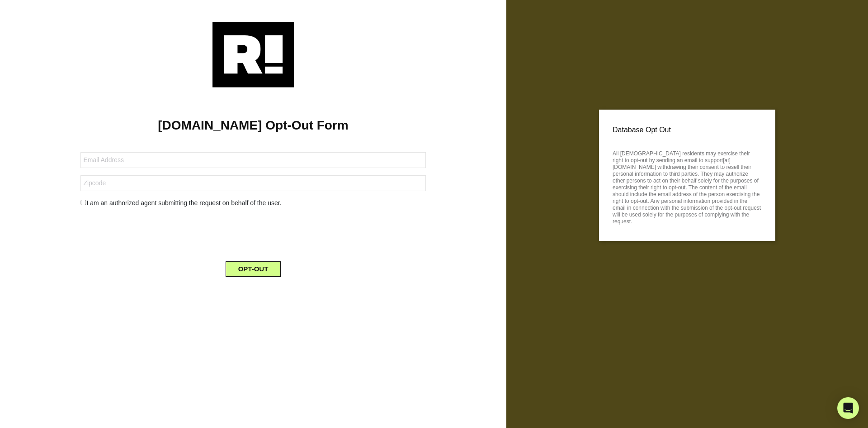  I want to click on img: Retention.com, so click(253, 55).